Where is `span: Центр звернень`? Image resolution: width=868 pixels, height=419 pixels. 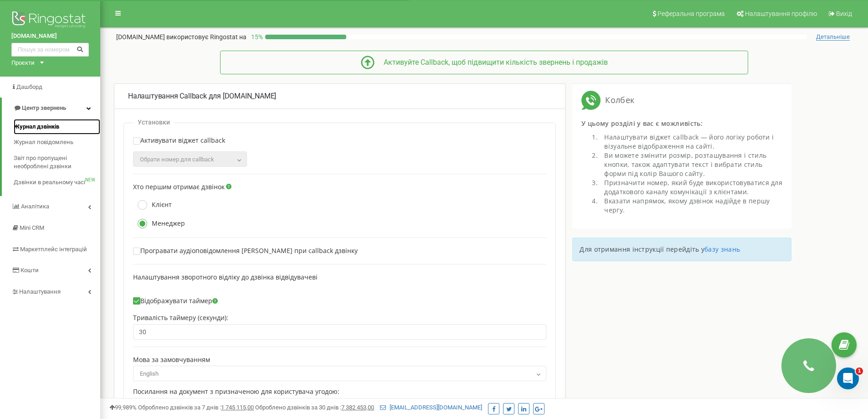 span: Центр звернень is located at coordinates (44, 107).